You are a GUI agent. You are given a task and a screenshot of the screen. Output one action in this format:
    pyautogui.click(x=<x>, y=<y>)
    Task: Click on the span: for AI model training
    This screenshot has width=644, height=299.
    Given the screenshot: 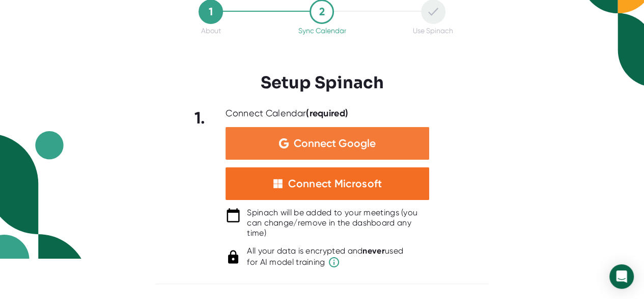 What is the action you would take?
    pyautogui.click(x=325, y=262)
    